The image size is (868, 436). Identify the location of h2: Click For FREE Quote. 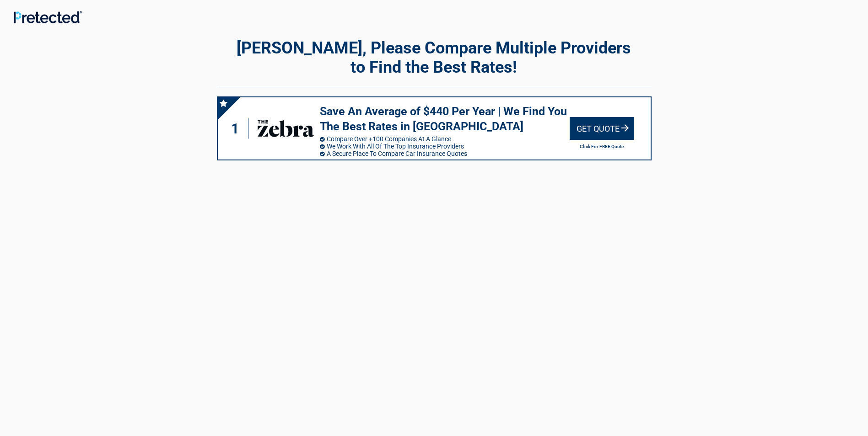
(602, 147).